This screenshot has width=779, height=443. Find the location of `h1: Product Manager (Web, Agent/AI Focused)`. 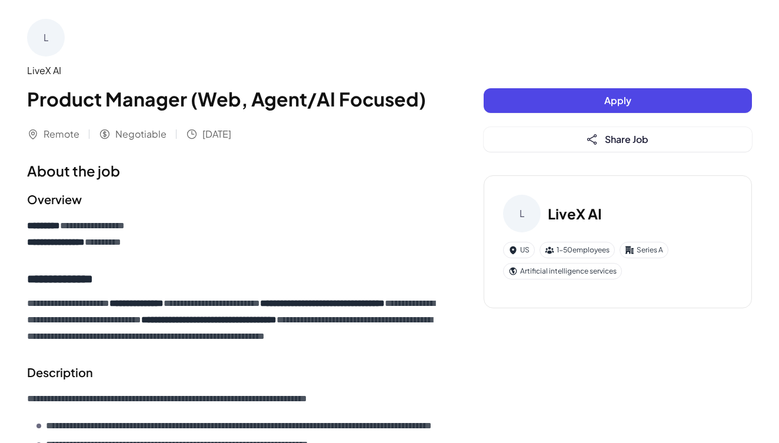

h1: Product Manager (Web, Agent/AI Focused) is located at coordinates (232, 99).